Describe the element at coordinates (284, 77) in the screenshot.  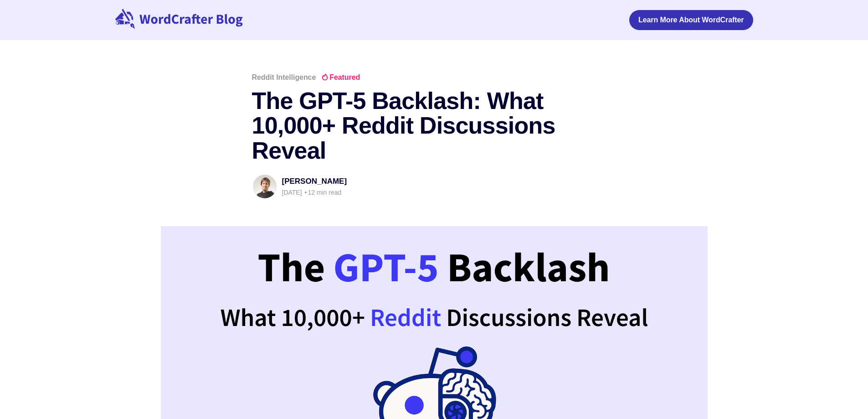
I see `a: Reddit Intelligence` at that location.